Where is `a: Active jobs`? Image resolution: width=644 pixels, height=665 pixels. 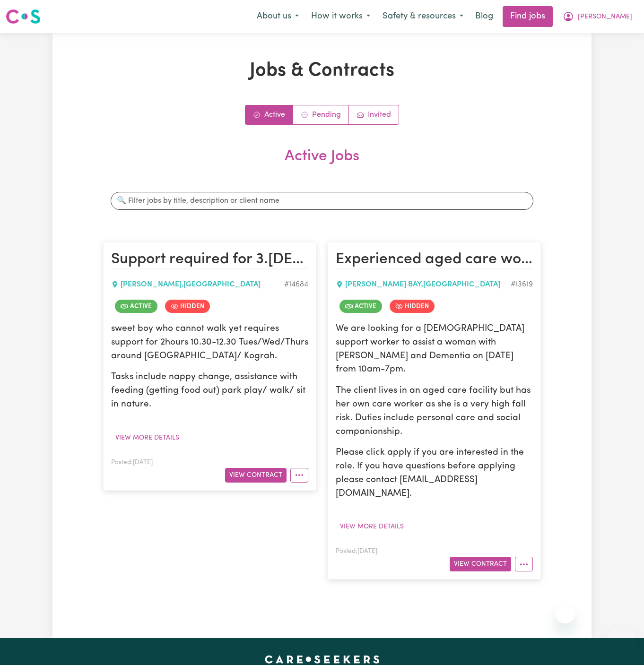 a: Active jobs is located at coordinates (269, 115).